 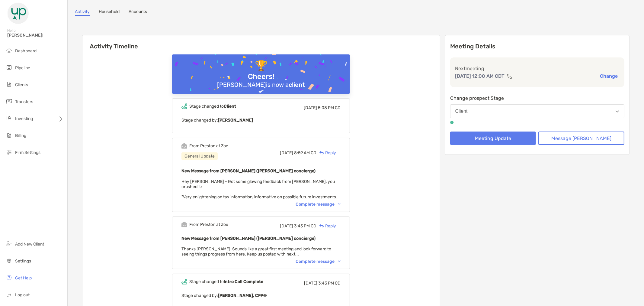 I want to click on span: Get Help, so click(x=23, y=277).